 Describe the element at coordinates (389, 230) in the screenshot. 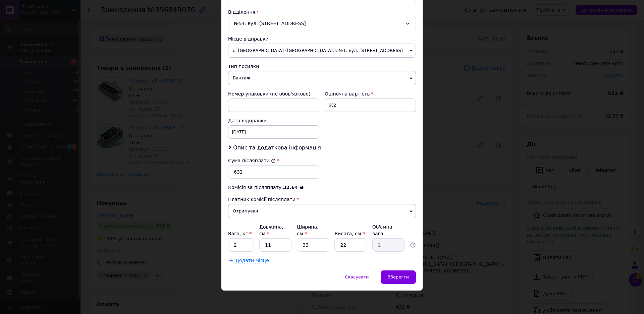

I see `div: Об'ємна вага` at that location.